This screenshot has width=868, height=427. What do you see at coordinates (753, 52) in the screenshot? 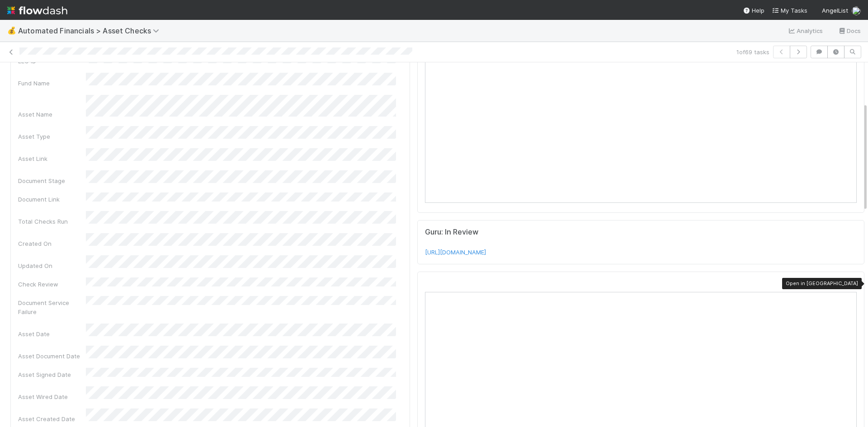
I see `span: 1 of 69 tasks` at bounding box center [753, 52].